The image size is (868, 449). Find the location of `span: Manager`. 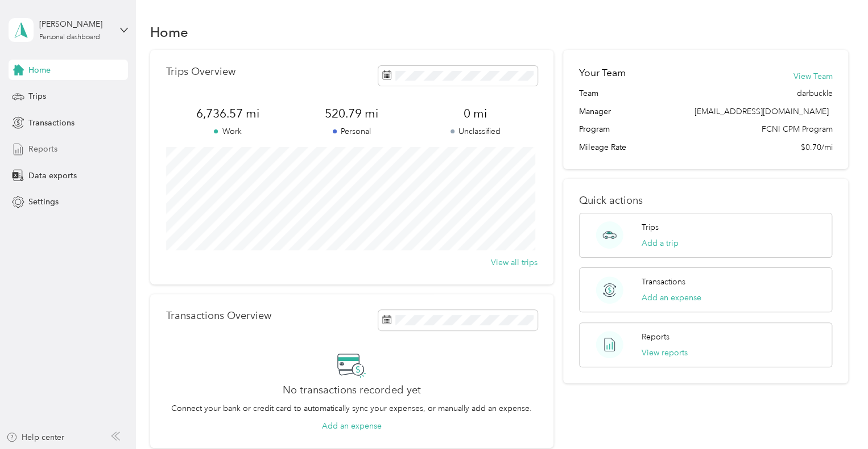

span: Manager is located at coordinates (595, 112).